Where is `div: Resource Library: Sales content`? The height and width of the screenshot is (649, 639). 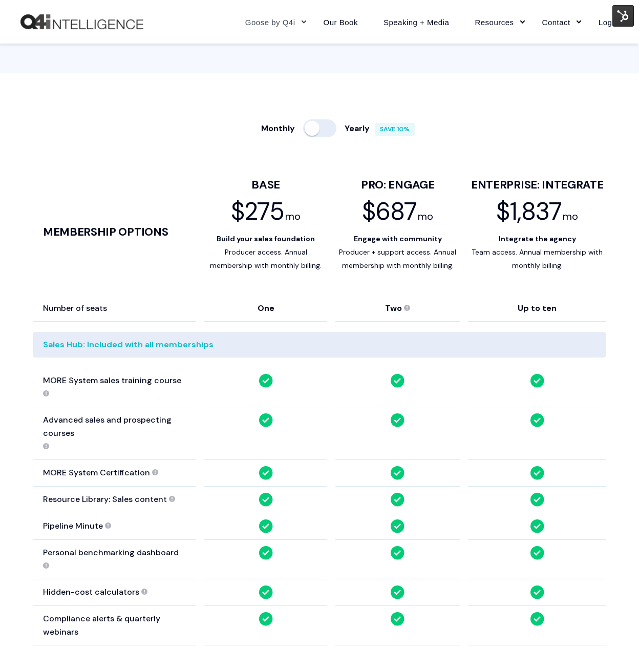
div: Resource Library: Sales content is located at coordinates (105, 499).